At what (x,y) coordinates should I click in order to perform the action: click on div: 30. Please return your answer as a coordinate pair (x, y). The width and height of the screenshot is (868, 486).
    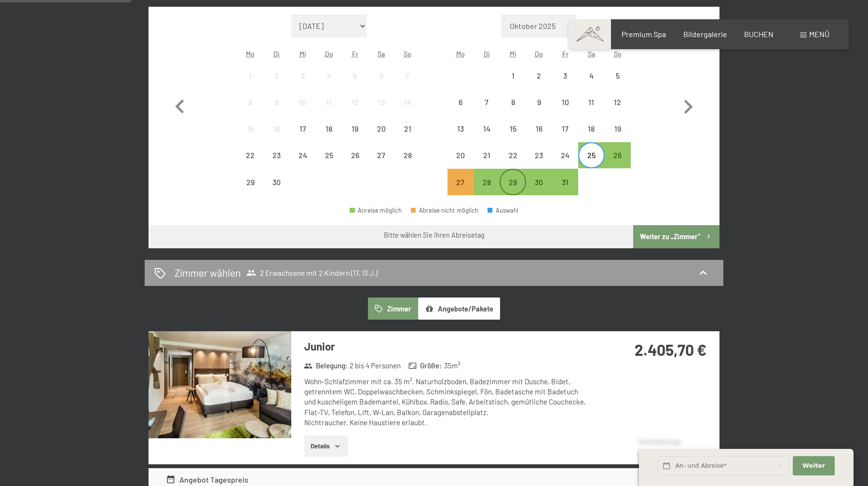
    Looking at the image, I should click on (539, 190).